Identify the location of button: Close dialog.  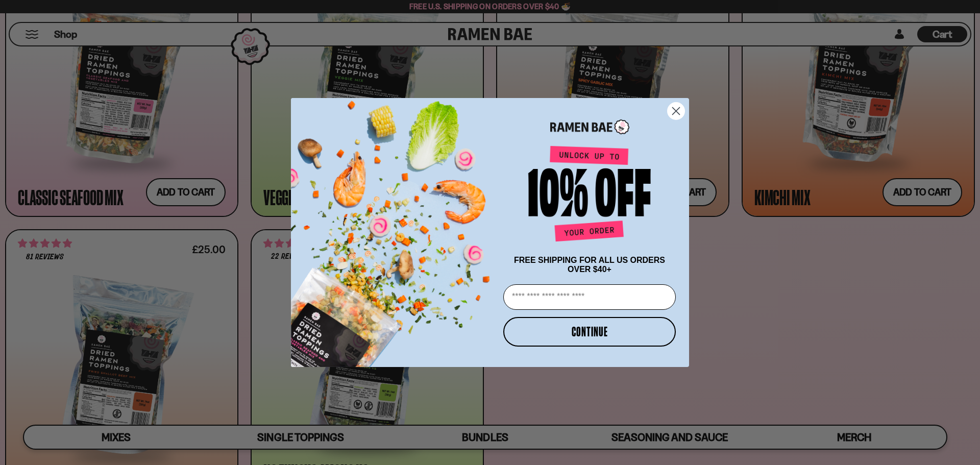
(676, 111).